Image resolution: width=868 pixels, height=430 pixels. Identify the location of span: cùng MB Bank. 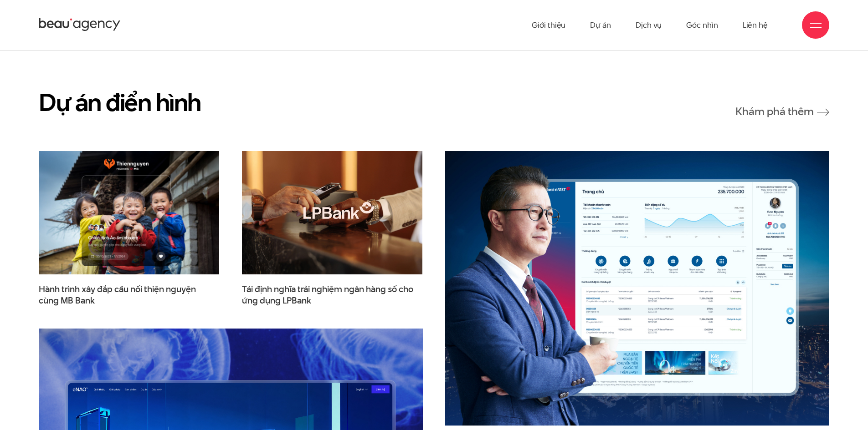
(66, 301).